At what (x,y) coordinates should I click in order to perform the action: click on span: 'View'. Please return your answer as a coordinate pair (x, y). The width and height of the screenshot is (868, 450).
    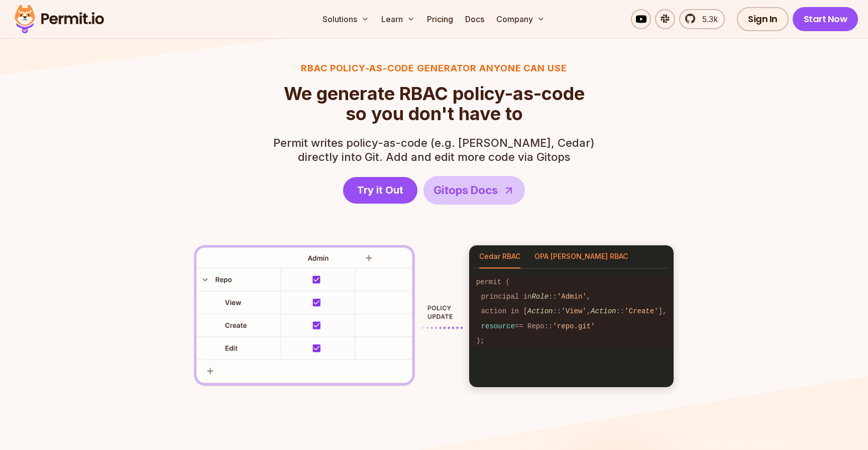
    Looking at the image, I should click on (573, 311).